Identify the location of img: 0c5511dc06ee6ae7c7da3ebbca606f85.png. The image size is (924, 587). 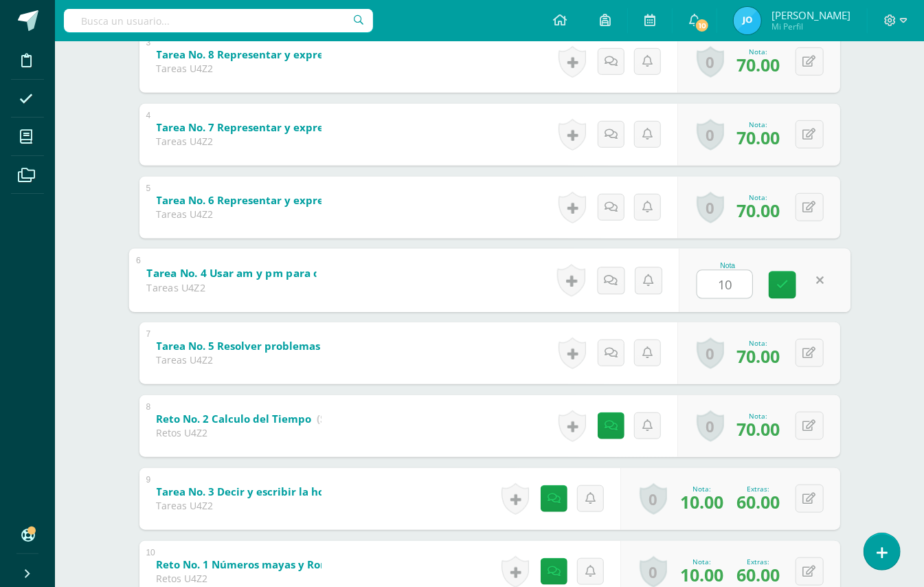
(747, 21).